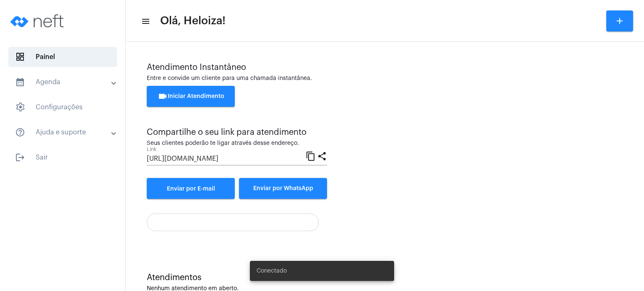 The image size is (644, 291). Describe the element at coordinates (283, 188) in the screenshot. I see `span: Enviar por WhatsApp` at that location.